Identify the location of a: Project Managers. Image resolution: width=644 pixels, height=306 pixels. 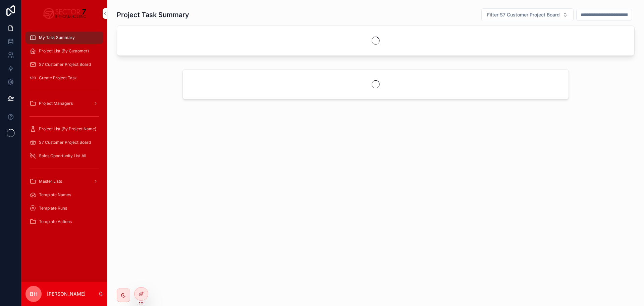
(64, 103).